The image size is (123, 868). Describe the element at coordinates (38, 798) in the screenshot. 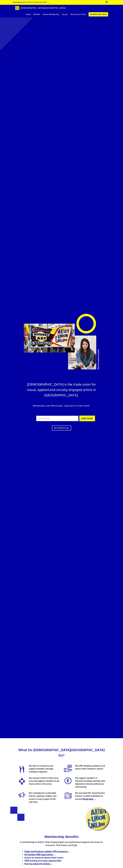

I see `p: We campaign for sustainable futures, equality, respect and access in every aspect of life and work.` at that location.